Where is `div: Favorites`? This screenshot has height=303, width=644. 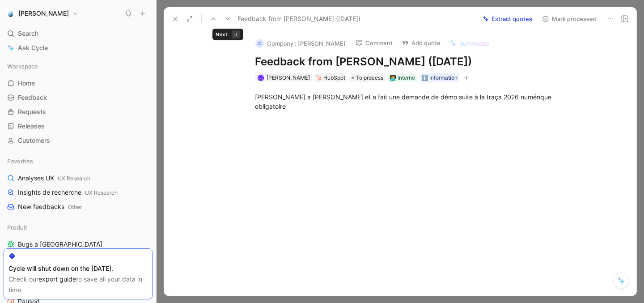 div: Favorites is located at coordinates (78, 161).